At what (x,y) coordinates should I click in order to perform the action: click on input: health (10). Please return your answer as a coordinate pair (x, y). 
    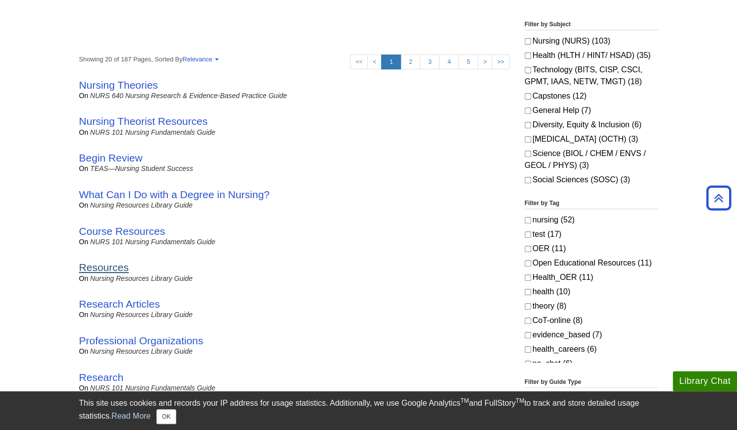
    Looking at the image, I should click on (528, 292).